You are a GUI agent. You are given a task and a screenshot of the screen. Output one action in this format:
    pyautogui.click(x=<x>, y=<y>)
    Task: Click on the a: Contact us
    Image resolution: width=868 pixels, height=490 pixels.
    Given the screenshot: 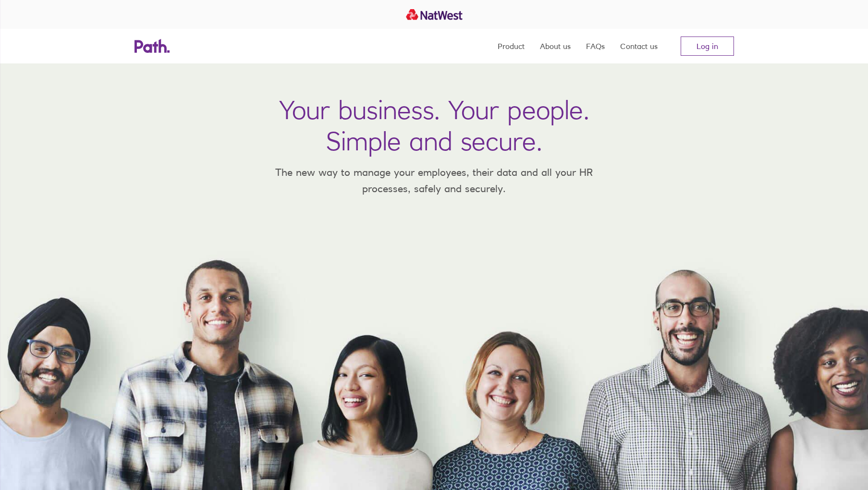 What is the action you would take?
    pyautogui.click(x=639, y=46)
    